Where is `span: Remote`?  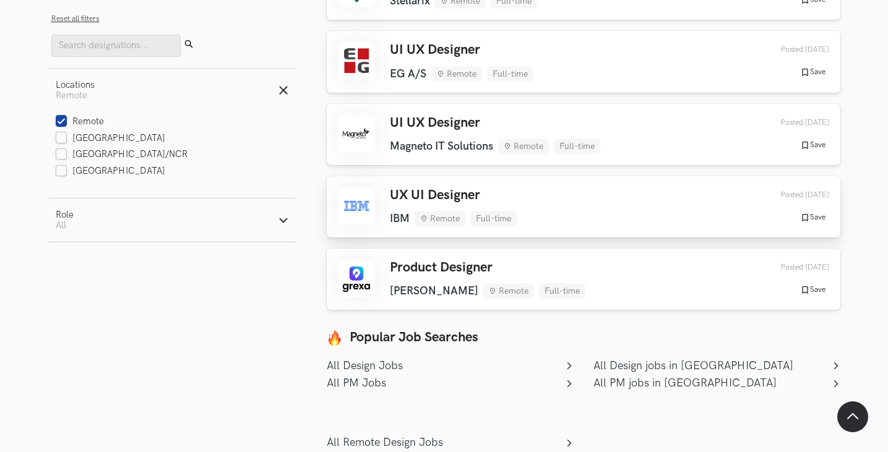
span: Remote is located at coordinates (71, 95).